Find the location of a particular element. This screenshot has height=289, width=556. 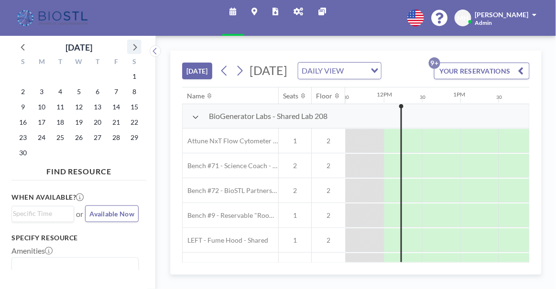

span: MH is located at coordinates (463, 18).